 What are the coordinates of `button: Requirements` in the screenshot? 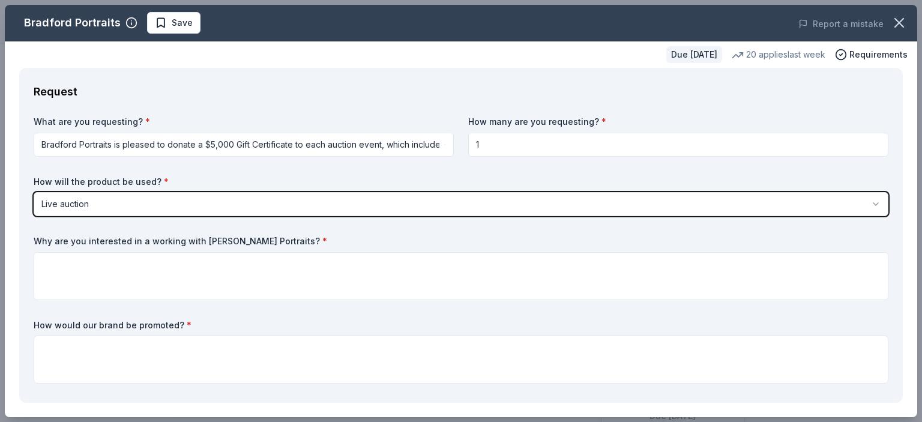 It's located at (871, 55).